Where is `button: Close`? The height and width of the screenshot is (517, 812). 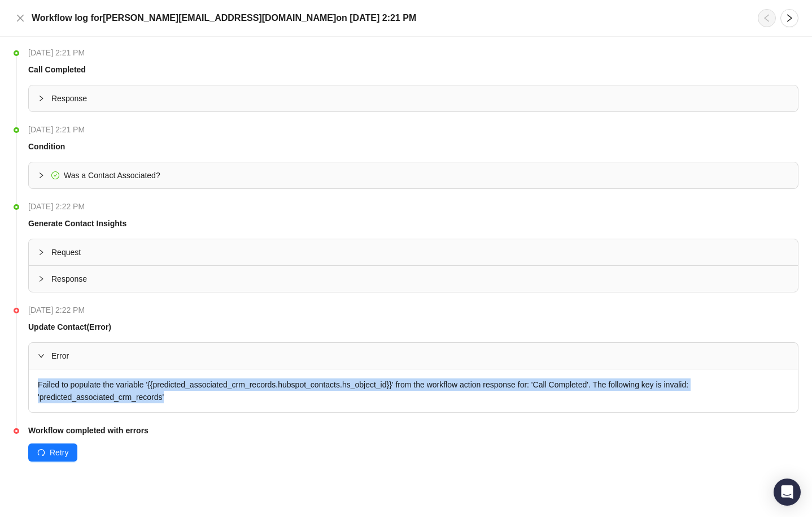
button: Close is located at coordinates (21, 18).